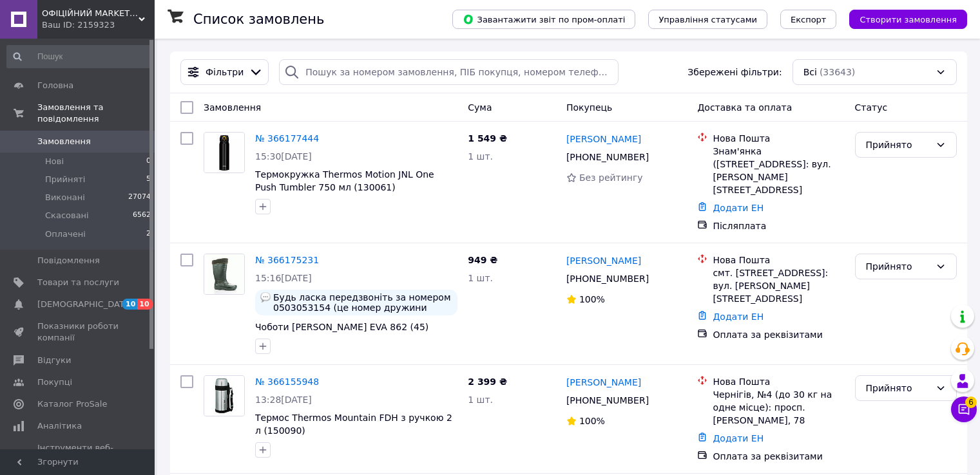  I want to click on span: Експорт, so click(808, 20).